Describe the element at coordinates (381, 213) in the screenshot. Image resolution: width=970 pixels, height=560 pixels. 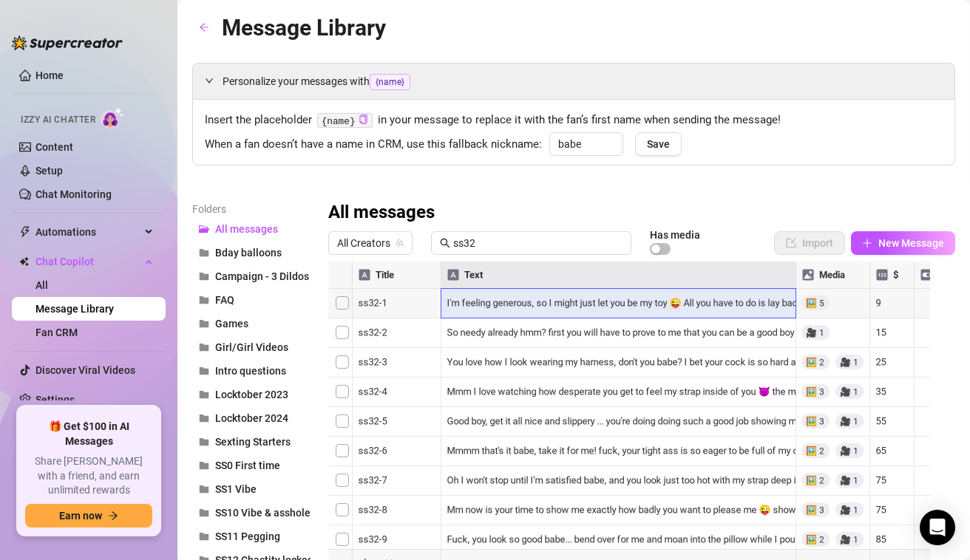
I see `h3: All messages` at that location.